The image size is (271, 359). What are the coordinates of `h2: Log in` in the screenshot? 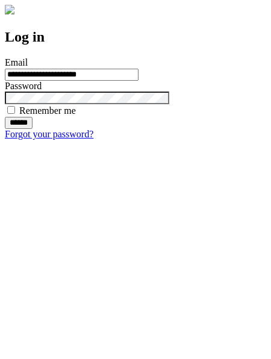 It's located at (135, 37).